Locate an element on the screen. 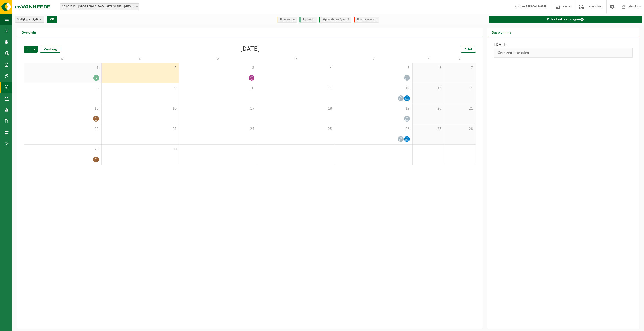  span: 28 is located at coordinates (460, 129).